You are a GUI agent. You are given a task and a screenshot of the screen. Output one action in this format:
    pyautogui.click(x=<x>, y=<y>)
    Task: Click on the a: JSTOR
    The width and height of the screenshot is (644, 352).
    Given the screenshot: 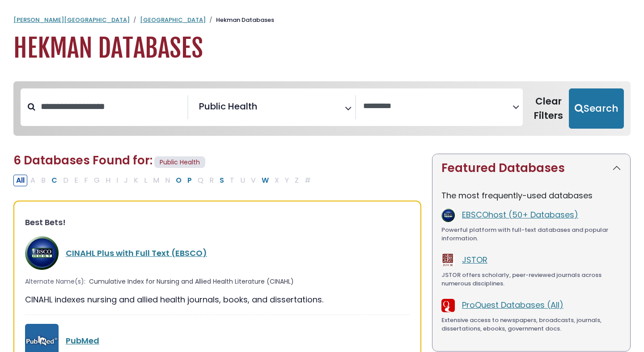 What is the action you would take?
    pyautogui.click(x=474, y=260)
    